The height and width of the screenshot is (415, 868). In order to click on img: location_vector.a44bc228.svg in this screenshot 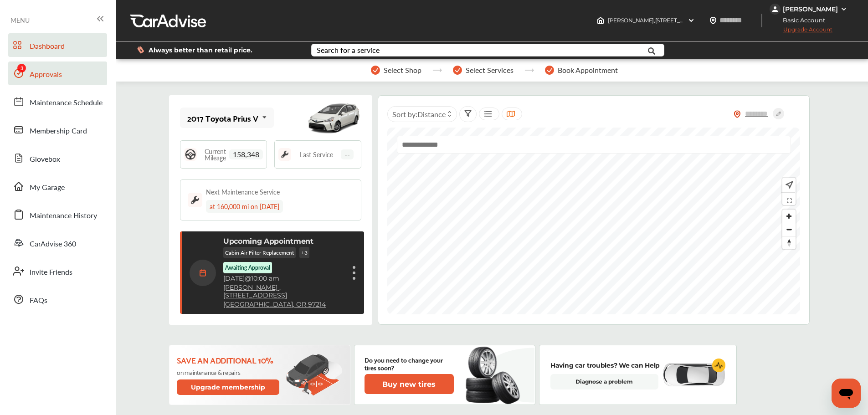, I will do `click(713, 21)`.